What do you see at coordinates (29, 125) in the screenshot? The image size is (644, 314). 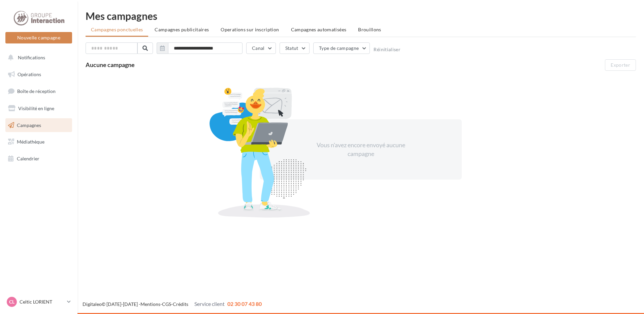 I see `span: Campagnes` at bounding box center [29, 125].